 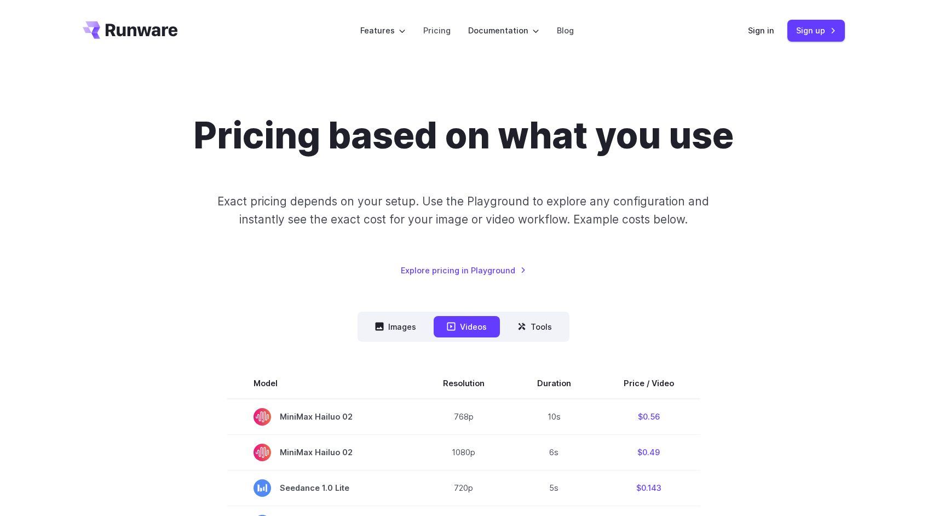 What do you see at coordinates (383, 30) in the screenshot?
I see `label: Features` at bounding box center [383, 30].